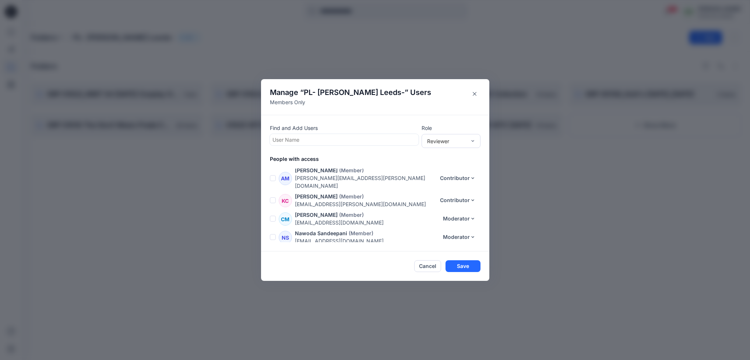 This screenshot has width=750, height=360. Describe the element at coordinates (285, 219) in the screenshot. I see `div: CM` at that location.